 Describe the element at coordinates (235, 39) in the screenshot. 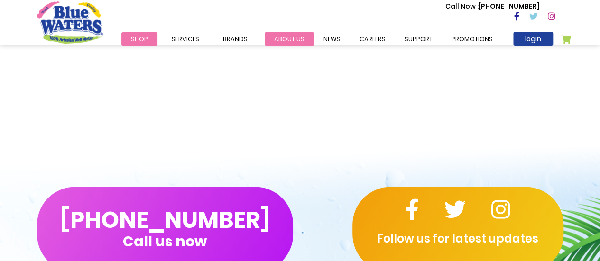

I see `span: Brands` at that location.